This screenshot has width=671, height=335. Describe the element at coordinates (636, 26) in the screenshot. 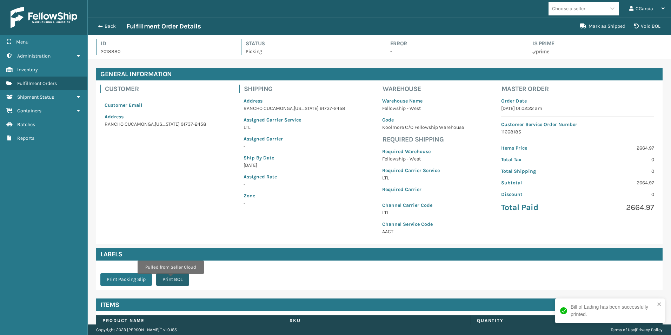

I see `i: VOIDBOL` at that location.